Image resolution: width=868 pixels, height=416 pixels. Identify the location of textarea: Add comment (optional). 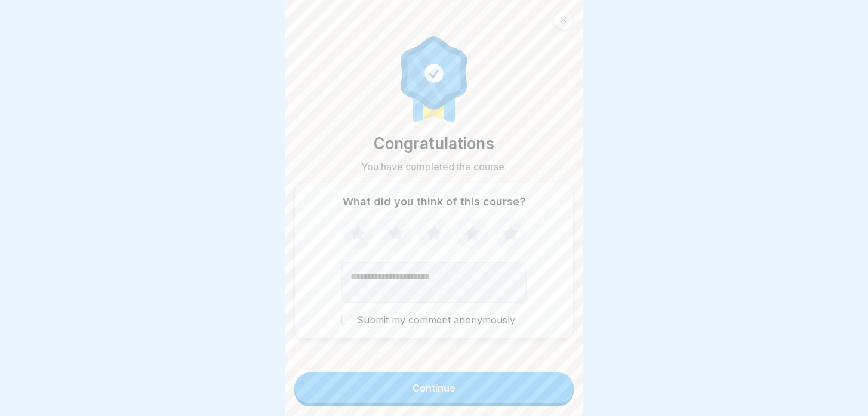
(434, 283).